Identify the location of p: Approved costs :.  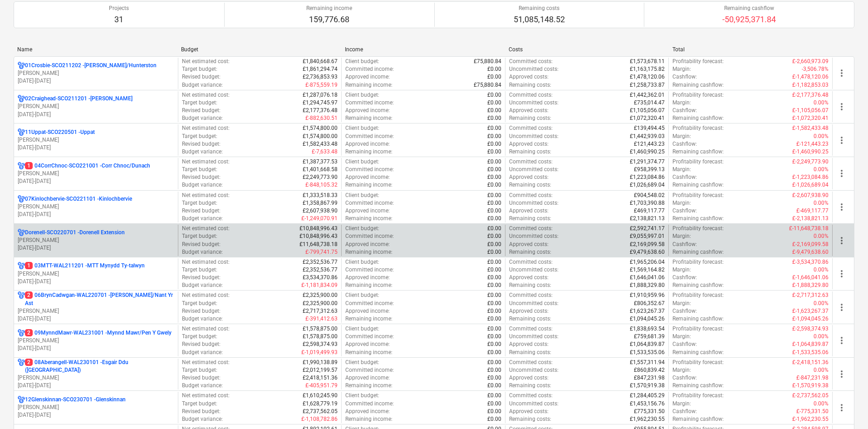
(529, 144).